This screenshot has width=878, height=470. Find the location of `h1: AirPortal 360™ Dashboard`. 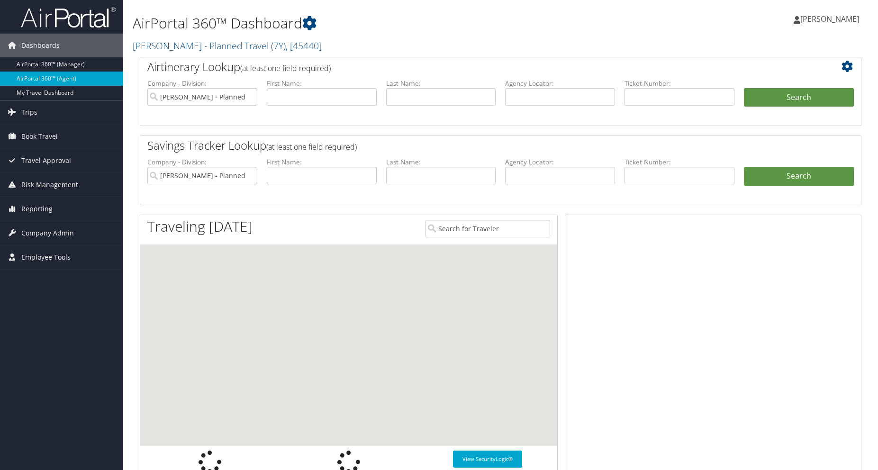

h1: AirPortal 360™ Dashboard is located at coordinates (377, 23).